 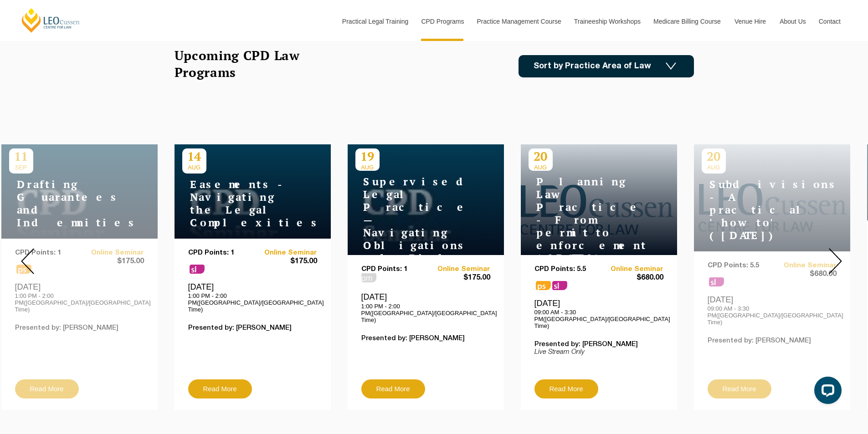 I want to click on a: CPD Programs, so click(x=442, y=21).